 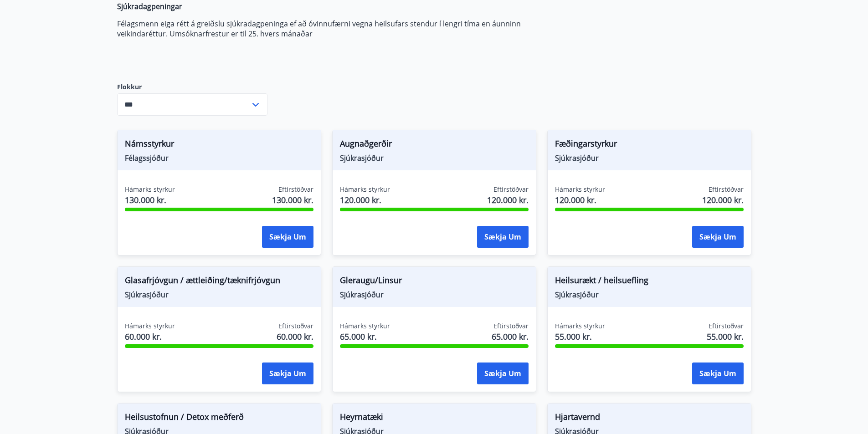 What do you see at coordinates (649, 145) in the screenshot?
I see `span: Fæðingarstyrkur` at bounding box center [649, 145].